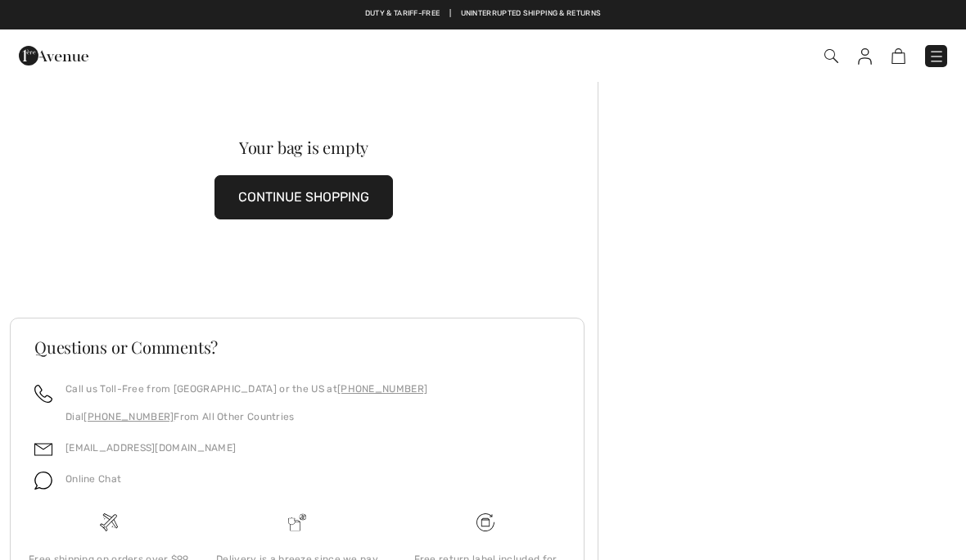  What do you see at coordinates (304, 197) in the screenshot?
I see `button: CONTINUE SHOPPING` at bounding box center [304, 197].